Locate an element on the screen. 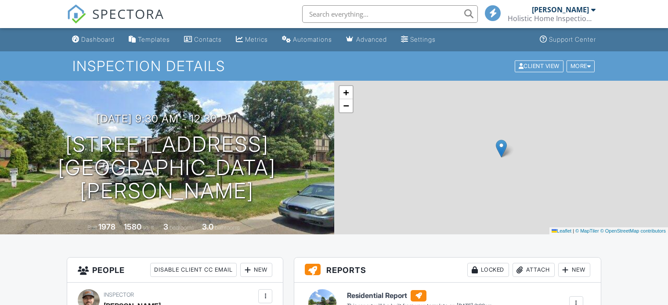 The width and height of the screenshot is (668, 305). a: Automations (Basic) is located at coordinates (307, 40).